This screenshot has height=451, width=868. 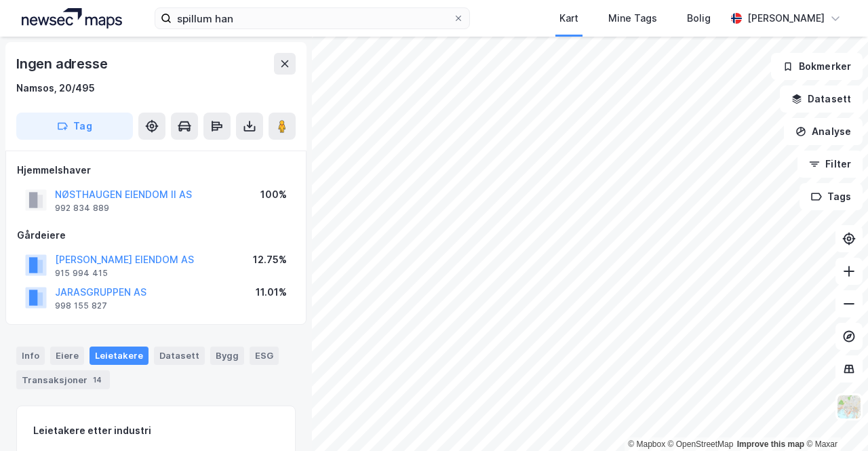 What do you see at coordinates (701, 444) in the screenshot?
I see `a: OpenStreetMap` at bounding box center [701, 444].